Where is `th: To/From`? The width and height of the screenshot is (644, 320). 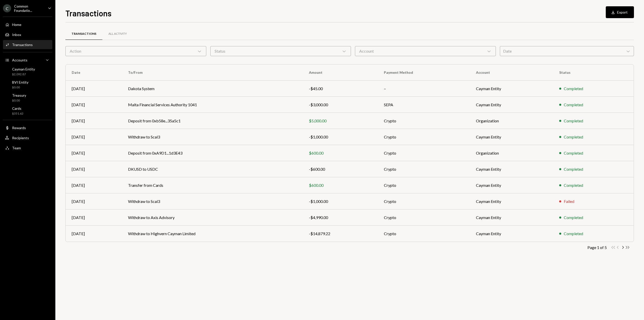
th: To/From is located at coordinates (213, 72).